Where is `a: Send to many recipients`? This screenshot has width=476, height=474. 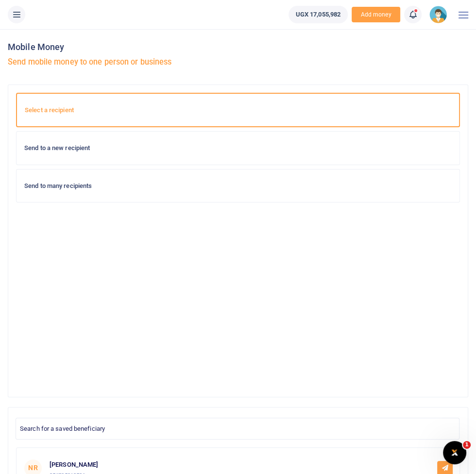 a: Send to many recipients is located at coordinates (238, 186).